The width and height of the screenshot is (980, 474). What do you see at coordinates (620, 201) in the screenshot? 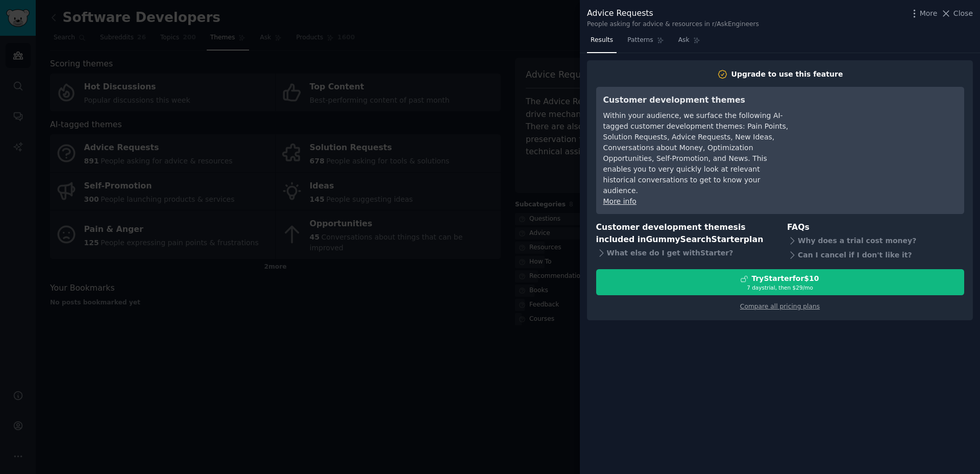
I see `a: More info` at bounding box center [620, 201].